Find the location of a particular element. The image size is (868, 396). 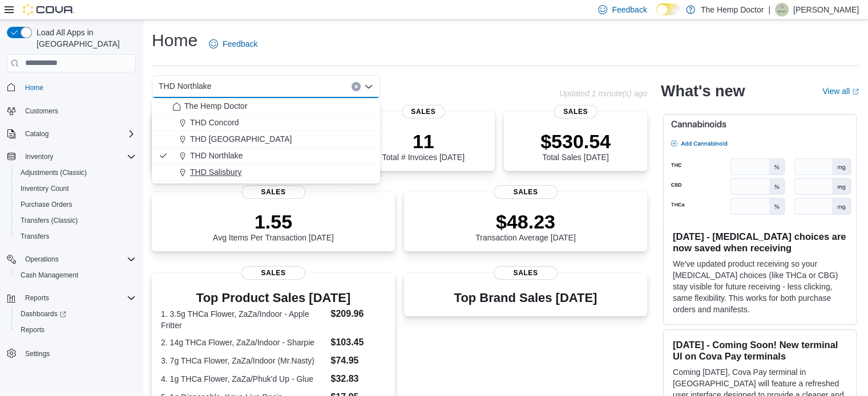

button: Close list of options is located at coordinates (369, 87).